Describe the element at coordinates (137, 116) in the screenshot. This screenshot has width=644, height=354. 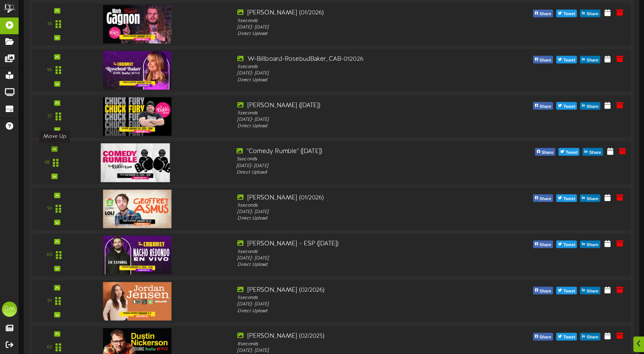
I see `img: 3c1b690f-159e-44d2-bb5c-1bdffe63bde4.jpg` at that location.